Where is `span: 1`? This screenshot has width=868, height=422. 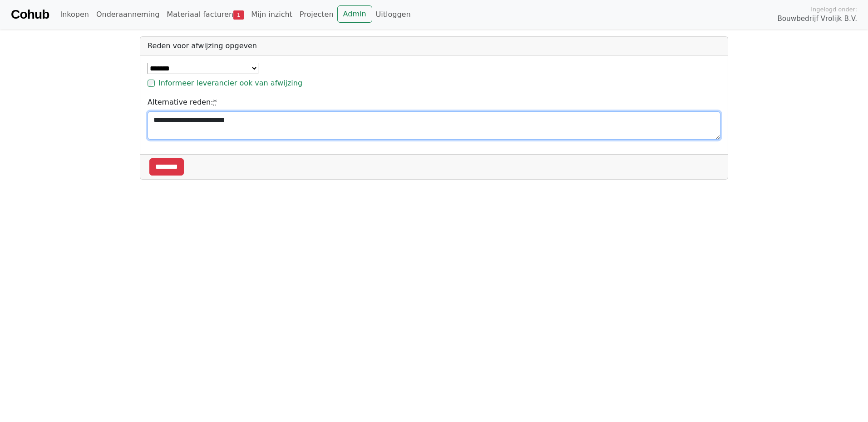
span: 1 is located at coordinates (238, 15).